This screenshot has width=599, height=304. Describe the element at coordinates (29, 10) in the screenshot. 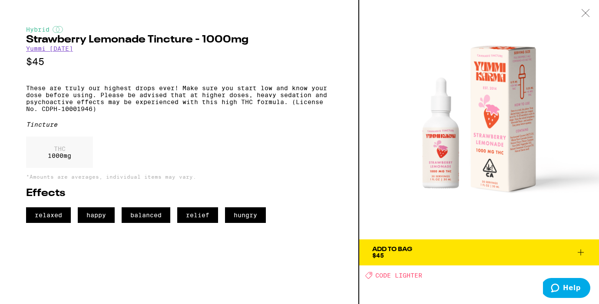

I see `span: Help` at that location.